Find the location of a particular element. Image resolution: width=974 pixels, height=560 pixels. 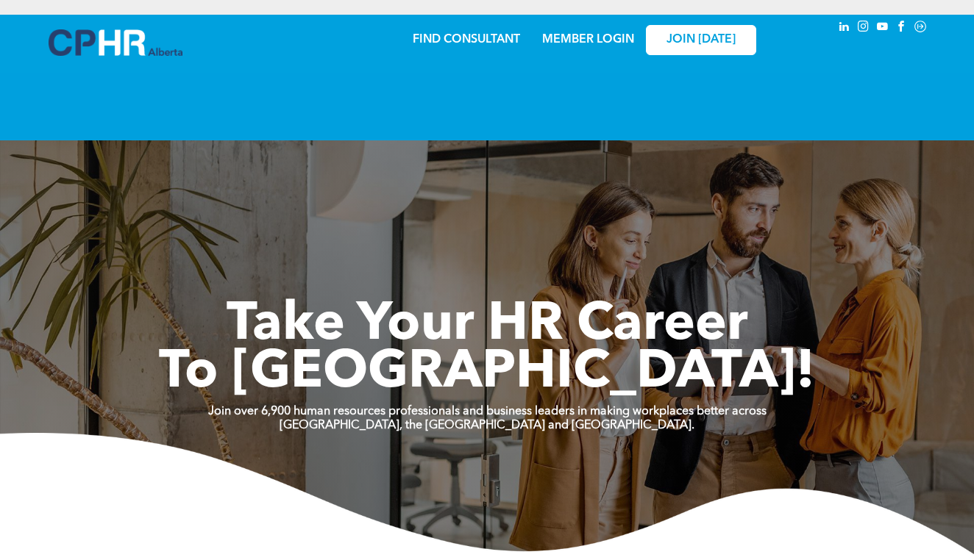

a: Social network is located at coordinates (920, 28).